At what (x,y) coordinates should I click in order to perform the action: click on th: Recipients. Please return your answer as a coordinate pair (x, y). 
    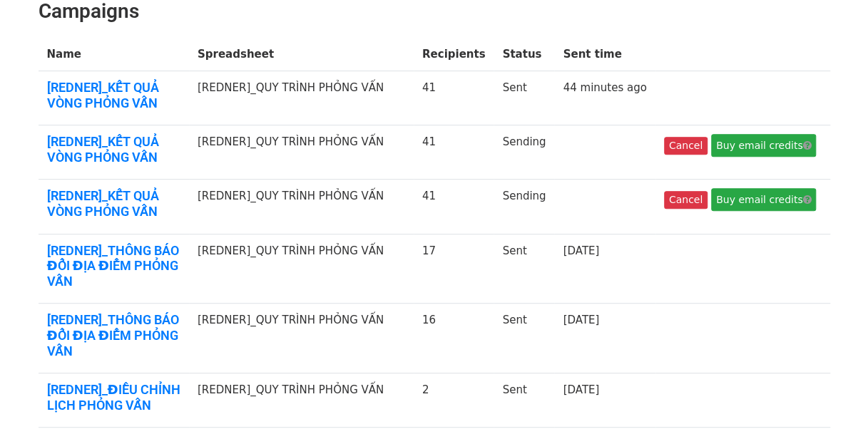
    Looking at the image, I should click on (453, 54).